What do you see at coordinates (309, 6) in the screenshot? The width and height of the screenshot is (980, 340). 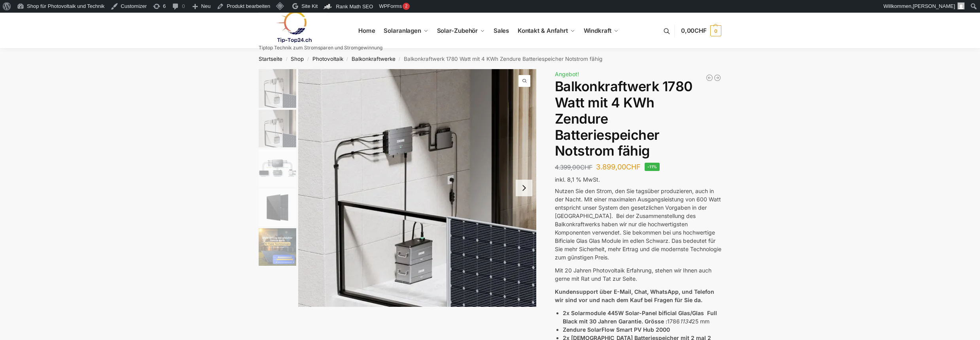 I see `span: Site Kit` at bounding box center [309, 6].